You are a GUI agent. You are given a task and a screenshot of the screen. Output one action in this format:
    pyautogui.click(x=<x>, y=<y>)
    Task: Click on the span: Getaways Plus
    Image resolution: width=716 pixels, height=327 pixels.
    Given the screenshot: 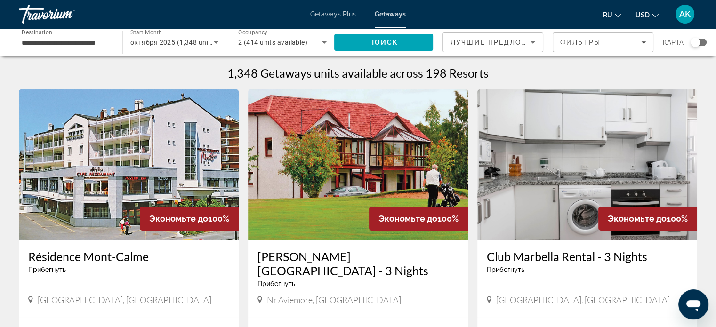 What is the action you would take?
    pyautogui.click(x=333, y=14)
    